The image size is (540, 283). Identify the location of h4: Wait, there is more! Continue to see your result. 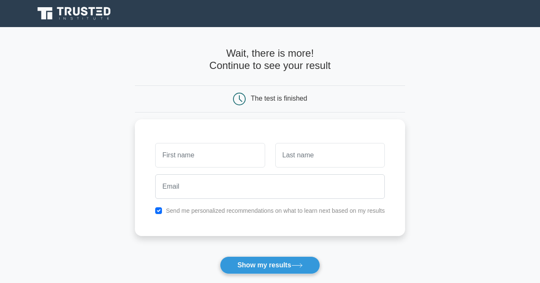
(270, 60).